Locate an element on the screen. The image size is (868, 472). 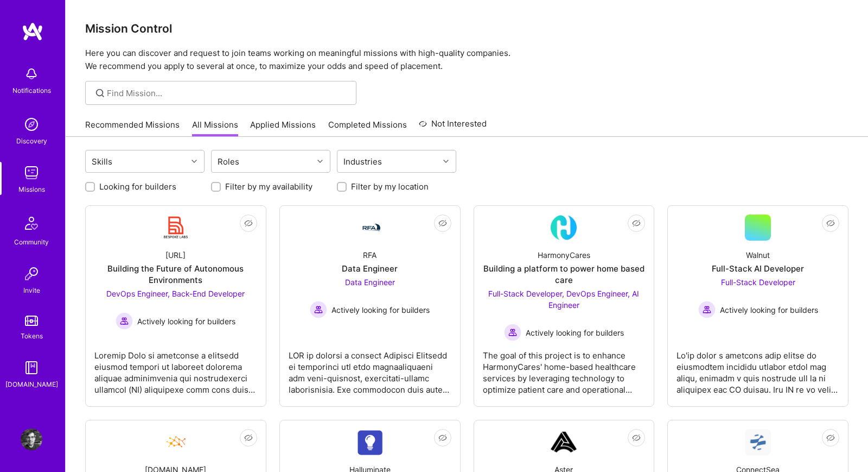
div: Missions is located at coordinates (32, 189).